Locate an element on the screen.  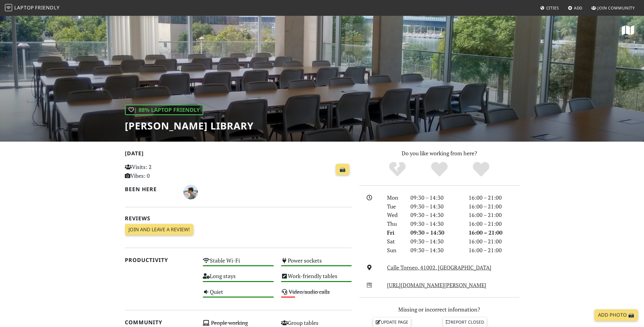
div: Stable Wi-Fi is located at coordinates (238, 263).